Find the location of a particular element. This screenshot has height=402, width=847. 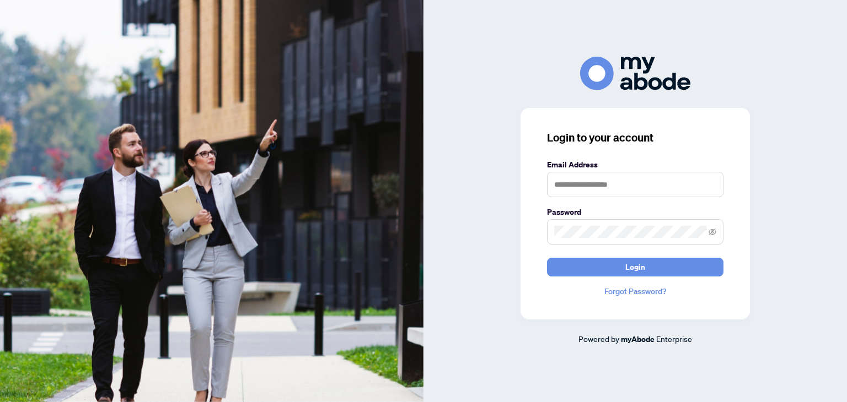

span: Powered by is located at coordinates (599, 339).